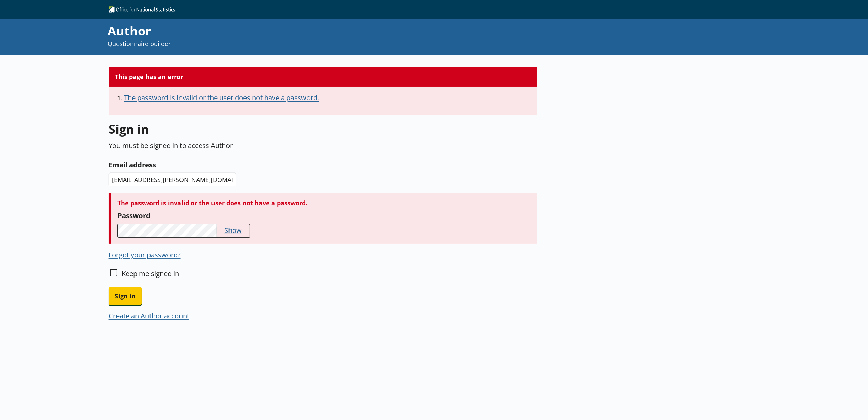 The height and width of the screenshot is (420, 868). I want to click on button: Create an Author account, so click(149, 316).